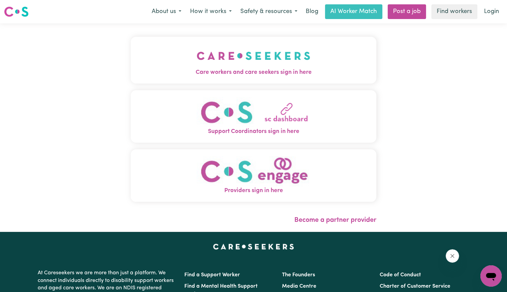 This screenshot has height=292, width=507. I want to click on a: Careseekers logo, so click(16, 12).